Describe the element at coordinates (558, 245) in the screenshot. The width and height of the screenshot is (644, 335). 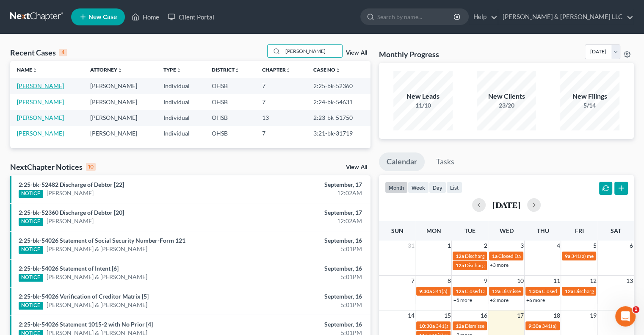
I see `span: 4` at that location.